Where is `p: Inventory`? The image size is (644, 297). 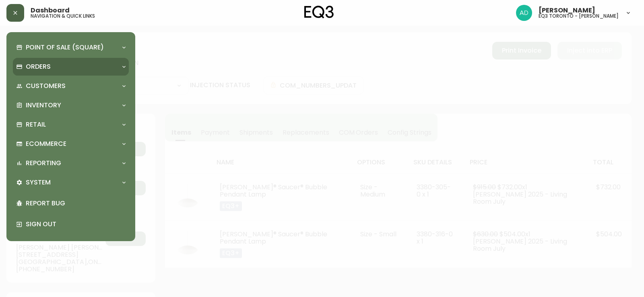 p: Inventory is located at coordinates (43, 105).